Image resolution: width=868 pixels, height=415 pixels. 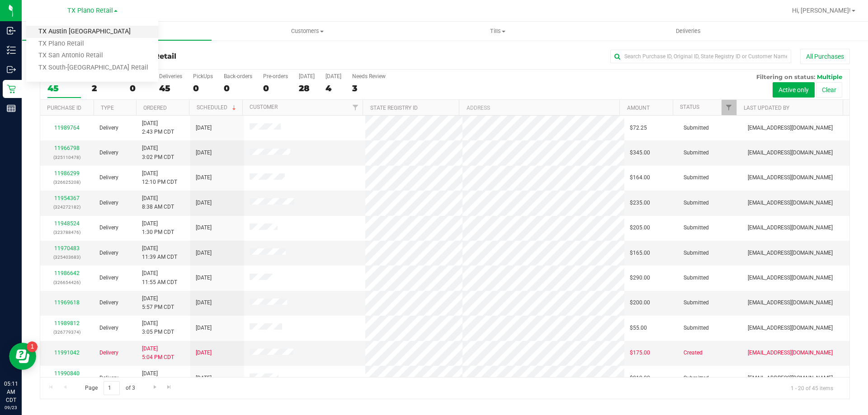 What do you see at coordinates (639, 303) in the screenshot?
I see `span: $200.00` at bounding box center [639, 303].